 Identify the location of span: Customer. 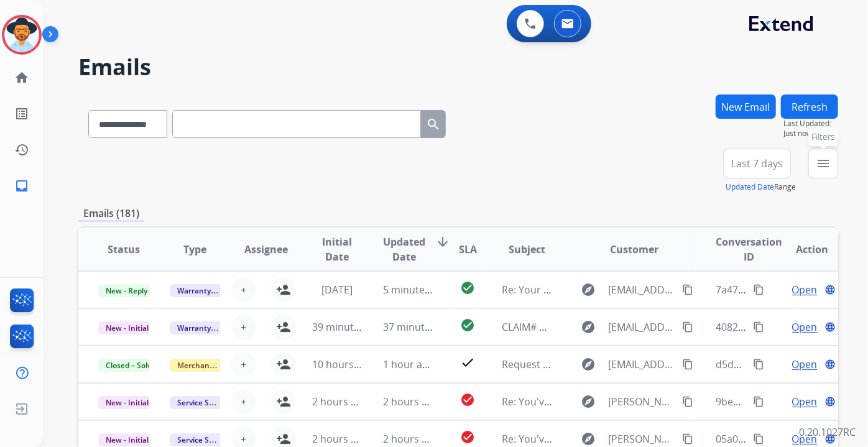
(634, 249).